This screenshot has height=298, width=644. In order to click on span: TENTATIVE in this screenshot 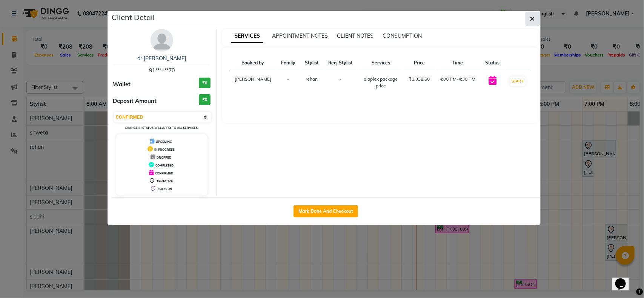, I will do `click(164, 181)`.